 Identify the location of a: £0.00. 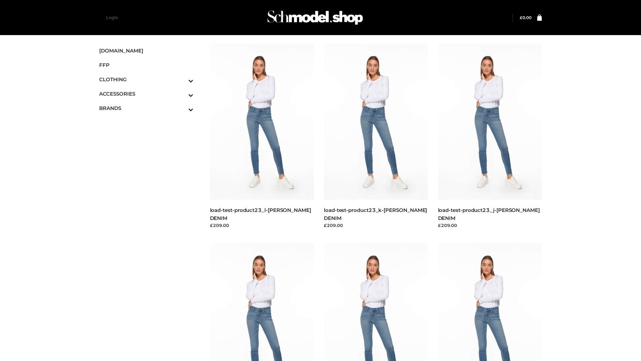
(526, 17).